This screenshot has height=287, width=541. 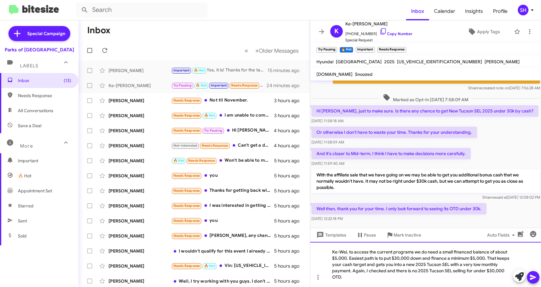 What do you see at coordinates (379, 40) in the screenshot?
I see `span: Special Request` at bounding box center [379, 40].